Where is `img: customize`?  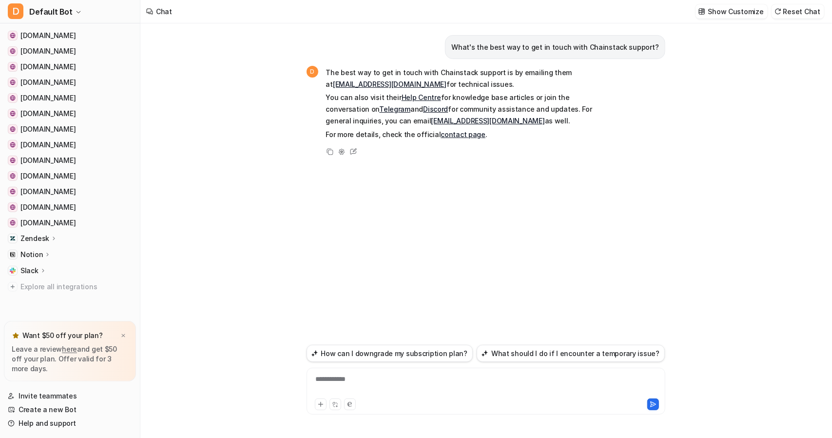 img: customize is located at coordinates (702, 11).